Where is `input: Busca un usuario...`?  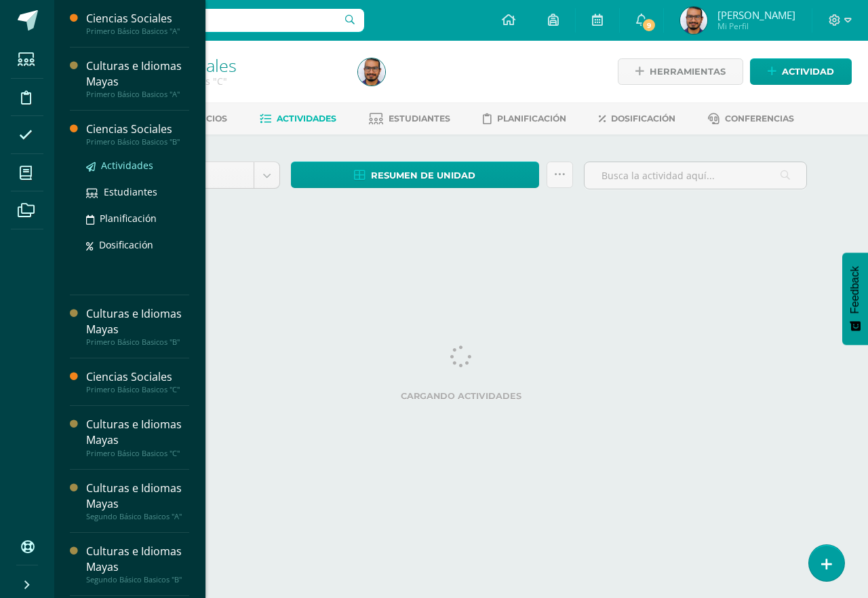 input: Busca un usuario... is located at coordinates (214, 21).